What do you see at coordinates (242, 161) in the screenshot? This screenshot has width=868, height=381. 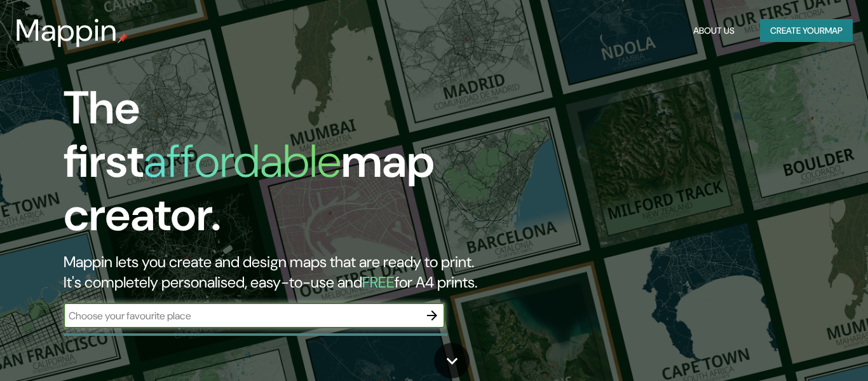 I see `h1: affordable` at bounding box center [242, 161].